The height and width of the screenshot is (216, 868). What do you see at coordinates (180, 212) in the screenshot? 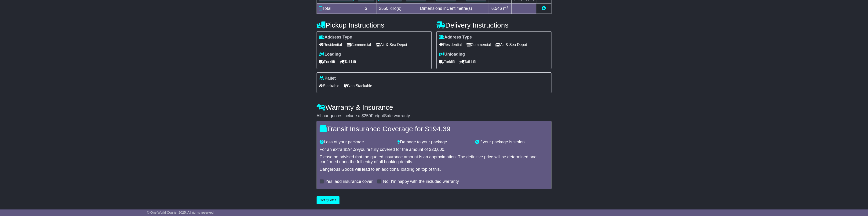
I see `span: © One World Courier 2025. All rights reserved.` at bounding box center [180, 212].